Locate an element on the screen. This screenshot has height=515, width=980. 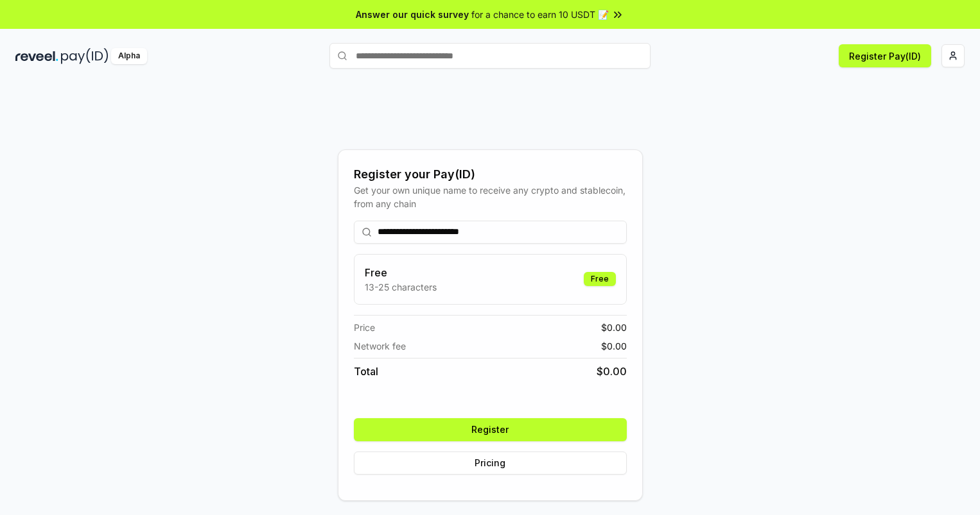
img: pay_id is located at coordinates (85, 56).